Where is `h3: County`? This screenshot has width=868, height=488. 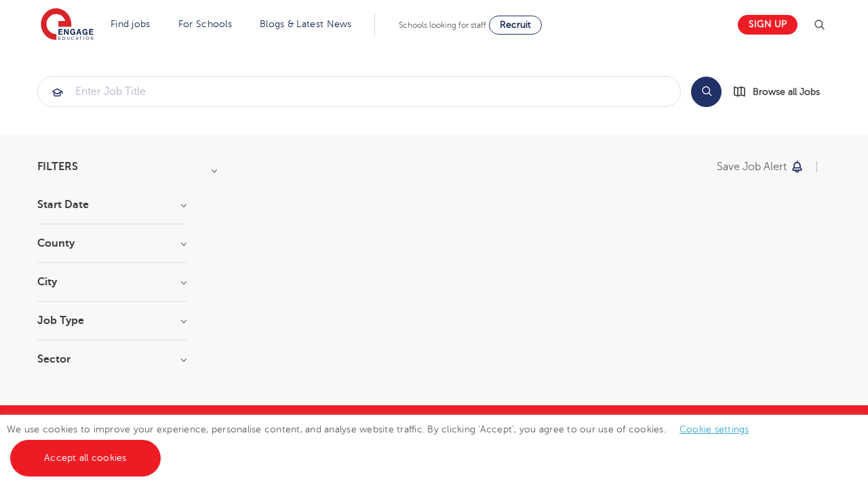
h3: County is located at coordinates (111, 244).